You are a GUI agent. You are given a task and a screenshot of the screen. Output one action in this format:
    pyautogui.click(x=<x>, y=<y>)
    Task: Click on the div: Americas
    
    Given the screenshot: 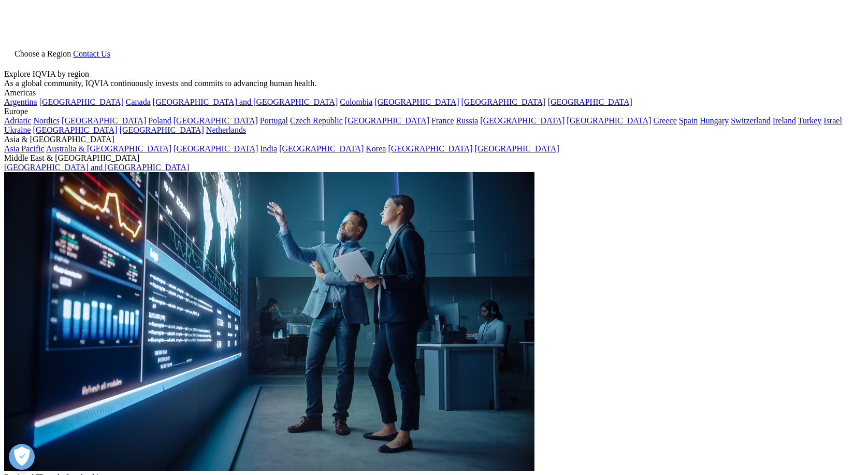 What is the action you would take?
    pyautogui.click(x=434, y=93)
    